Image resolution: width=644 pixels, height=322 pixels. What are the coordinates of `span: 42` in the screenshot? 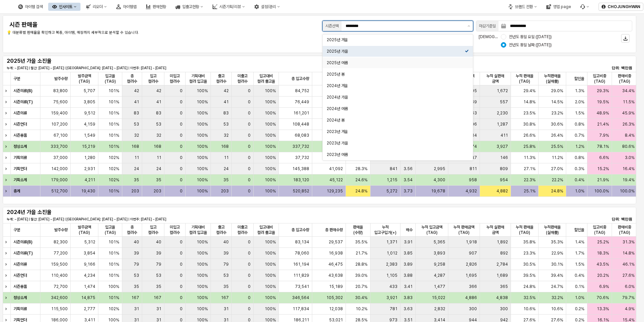 It's located at (159, 91).